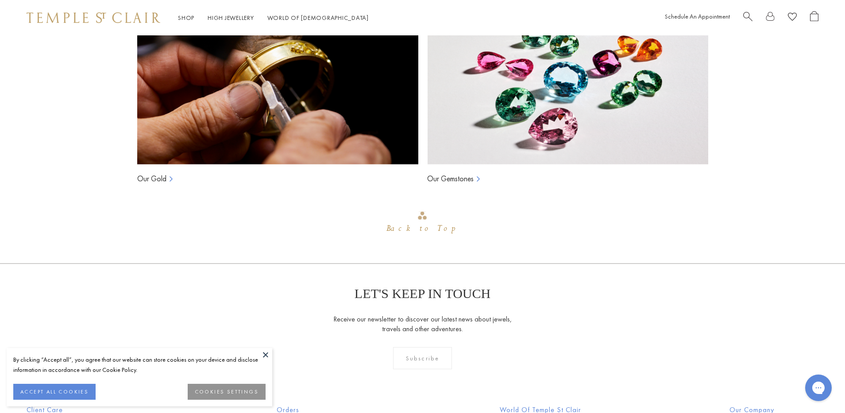 The width and height of the screenshot is (845, 413). What do you see at coordinates (227, 392) in the screenshot?
I see `button: COOKIES SETTINGS` at bounding box center [227, 392].